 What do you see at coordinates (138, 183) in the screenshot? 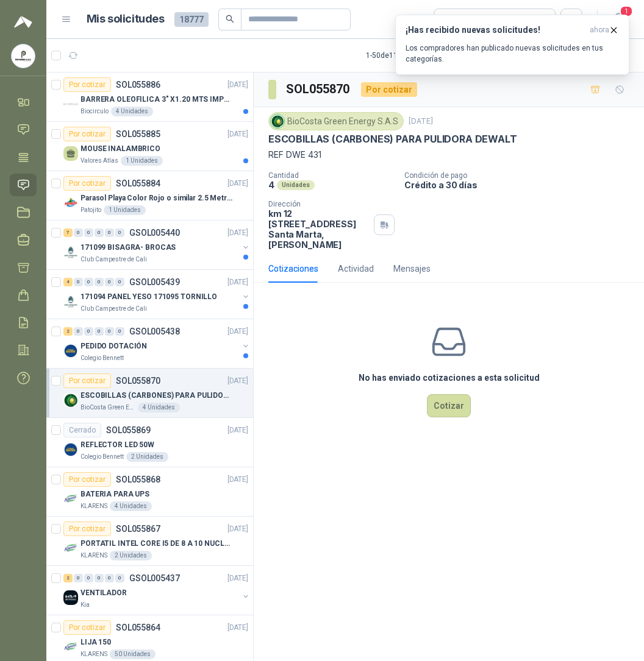
I see `p: SOL055884` at bounding box center [138, 183].